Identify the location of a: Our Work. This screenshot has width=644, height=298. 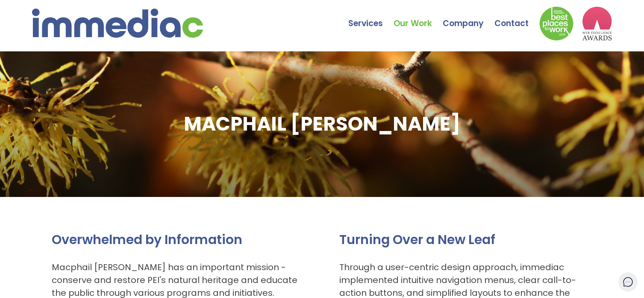
(418, 17).